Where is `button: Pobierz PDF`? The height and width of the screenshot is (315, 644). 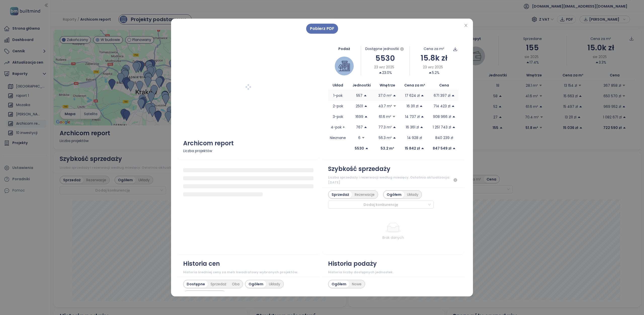 button: Pobierz PDF is located at coordinates (322, 29).